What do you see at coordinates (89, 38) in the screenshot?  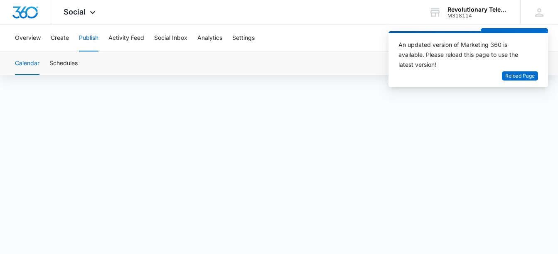 I see `button: Publish` at bounding box center [89, 38].